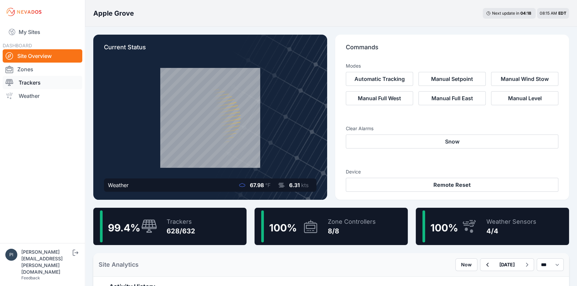 The image size is (577, 286). I want to click on button: Manual Wind Stow, so click(525, 79).